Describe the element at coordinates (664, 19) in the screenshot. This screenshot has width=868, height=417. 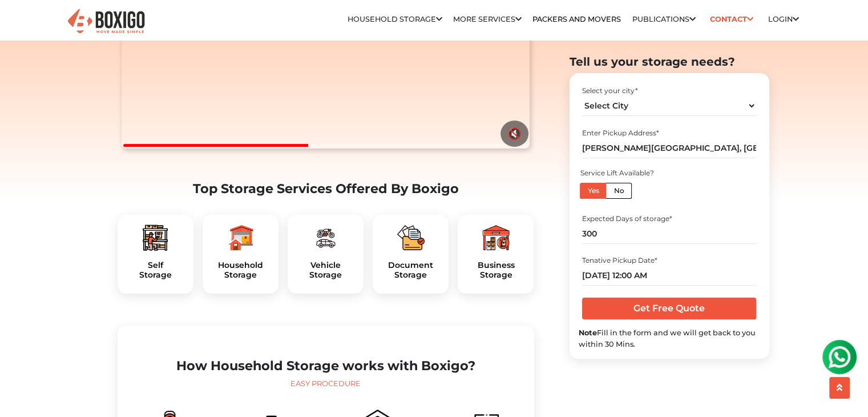
I see `a: Publications` at that location.